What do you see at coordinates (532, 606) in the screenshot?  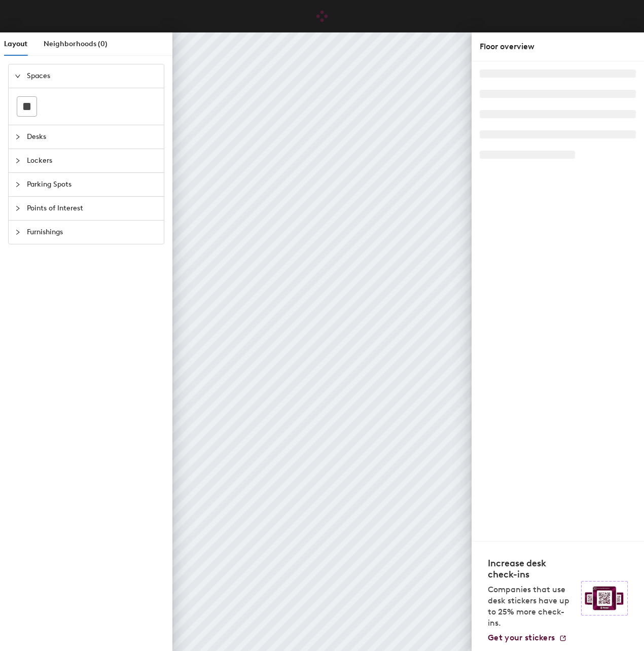 I see `p: Companies that use desk stickers have up to 25% more check-ins.` at bounding box center [532, 606].